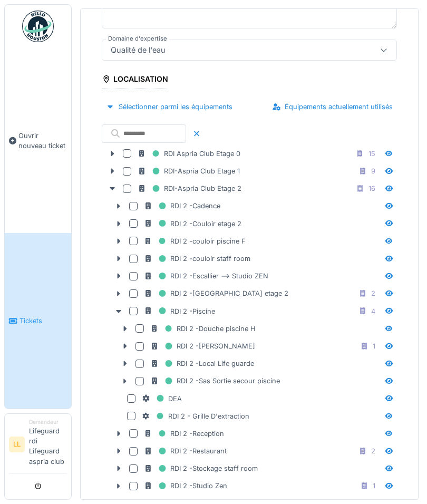 This screenshot has width=427, height=504. Describe the element at coordinates (215, 381) in the screenshot. I see `div: RDI 2 -Sas Sortie secour piscine` at that location.